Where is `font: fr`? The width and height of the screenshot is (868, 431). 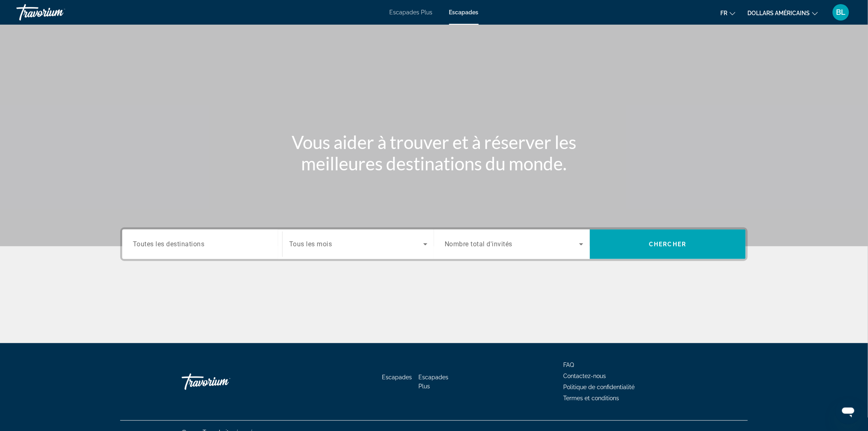 font: fr is located at coordinates (724, 13).